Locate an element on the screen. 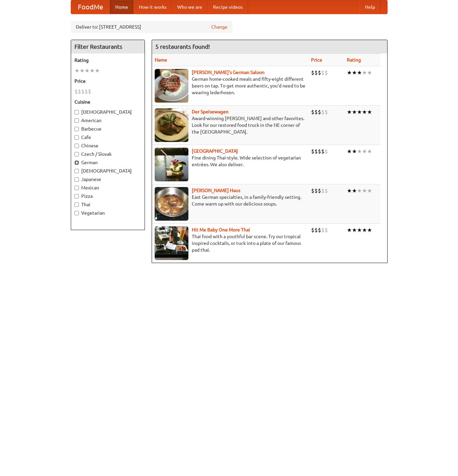  label: Czech / Slovak is located at coordinates (108, 154).